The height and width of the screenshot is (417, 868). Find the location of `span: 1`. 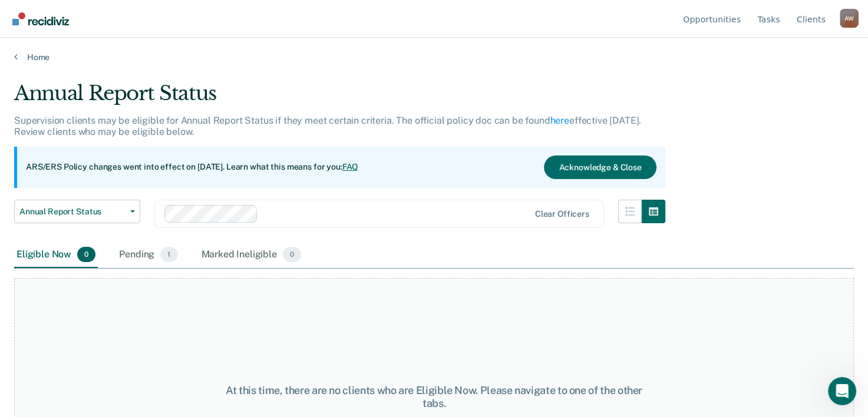

span: 1 is located at coordinates (168, 255).